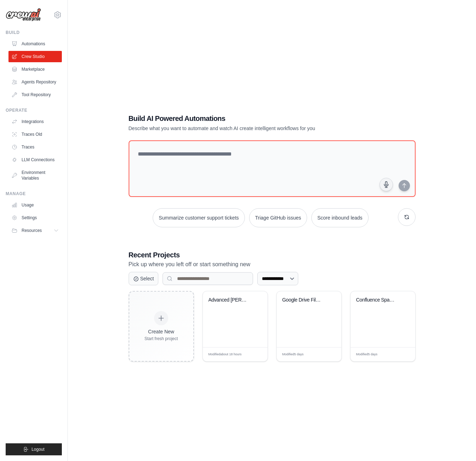  Describe the element at coordinates (278, 218) in the screenshot. I see `button: Triage GitHub issues` at that location.